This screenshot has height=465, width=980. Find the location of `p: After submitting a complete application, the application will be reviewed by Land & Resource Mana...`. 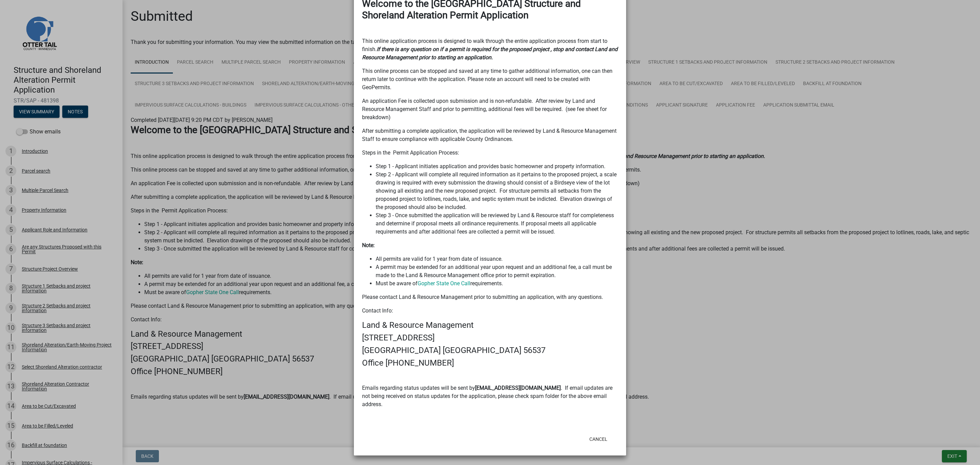

p: After submitting a complete application, the application will be reviewed by Land & Resource Mana... is located at coordinates (490, 135).